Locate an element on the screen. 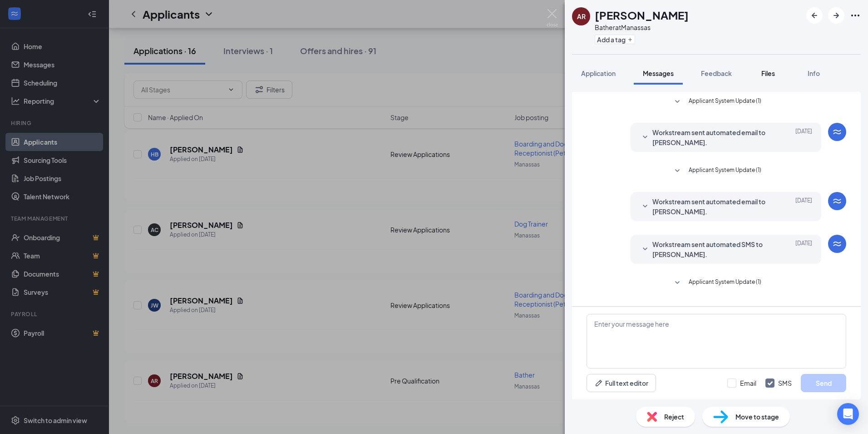  svg: ArrowLeftNew is located at coordinates (815, 15).